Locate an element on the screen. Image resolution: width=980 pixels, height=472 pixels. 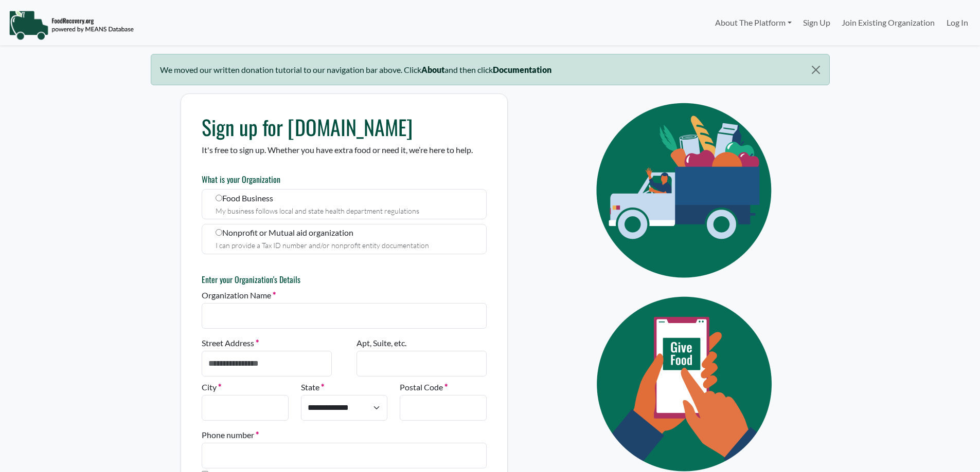
b: Documentation is located at coordinates (522, 69).